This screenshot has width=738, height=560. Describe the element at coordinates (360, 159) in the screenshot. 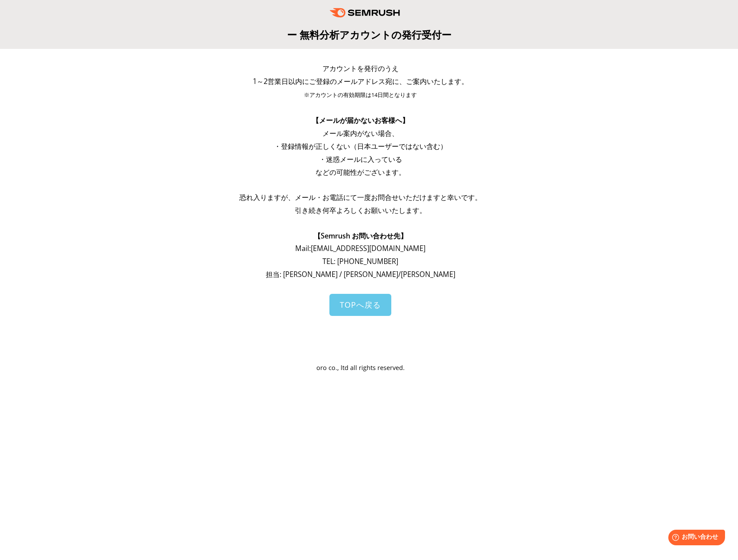

I see `span: ・迷惑メールに入っている` at that location.